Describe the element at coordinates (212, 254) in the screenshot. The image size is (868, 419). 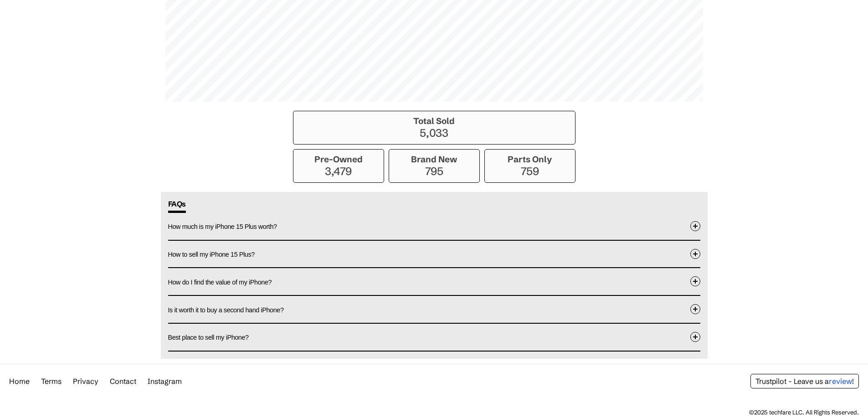
I see `span: How to sell my iPhone 15 Plus?` at that location.